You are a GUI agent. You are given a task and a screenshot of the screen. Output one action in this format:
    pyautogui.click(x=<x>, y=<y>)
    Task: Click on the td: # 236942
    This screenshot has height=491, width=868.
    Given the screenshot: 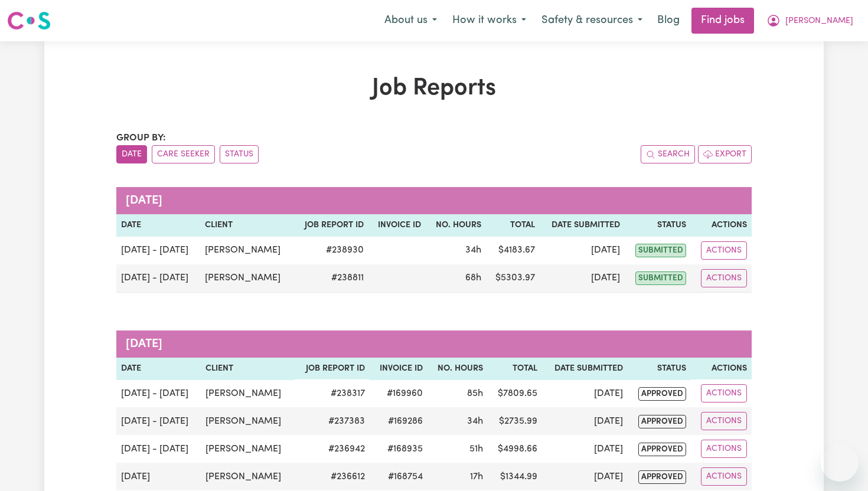 What is the action you would take?
    pyautogui.click(x=332, y=449)
    